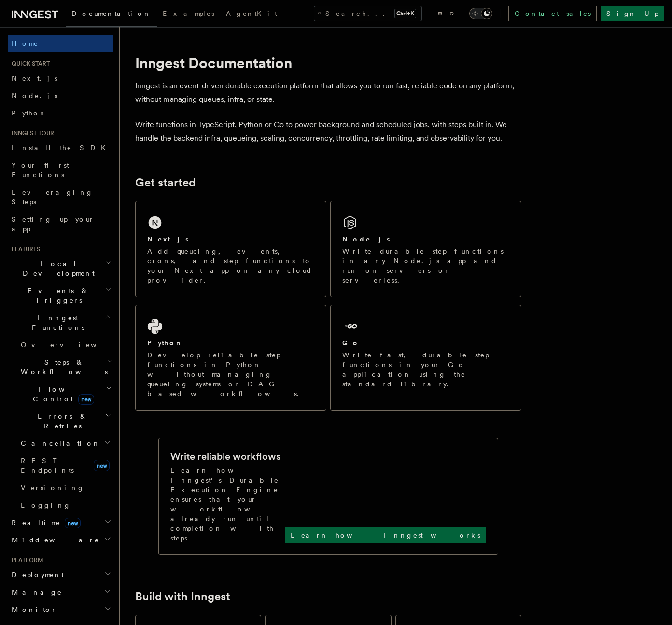 This screenshot has width=672, height=625. Describe the element at coordinates (25, 560) in the screenshot. I see `span: Platform` at that location.